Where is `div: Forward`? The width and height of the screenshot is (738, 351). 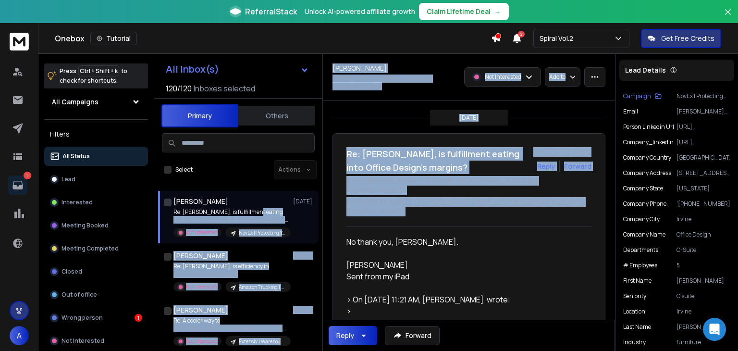
div: Forward is located at coordinates (578, 166).